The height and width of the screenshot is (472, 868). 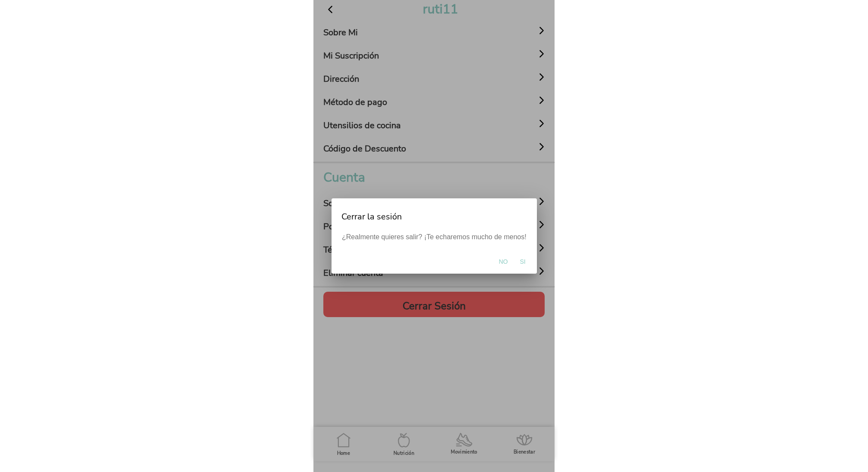 What do you see at coordinates (434, 217) in the screenshot?
I see `h2: Cerrar la sesión` at bounding box center [434, 217].